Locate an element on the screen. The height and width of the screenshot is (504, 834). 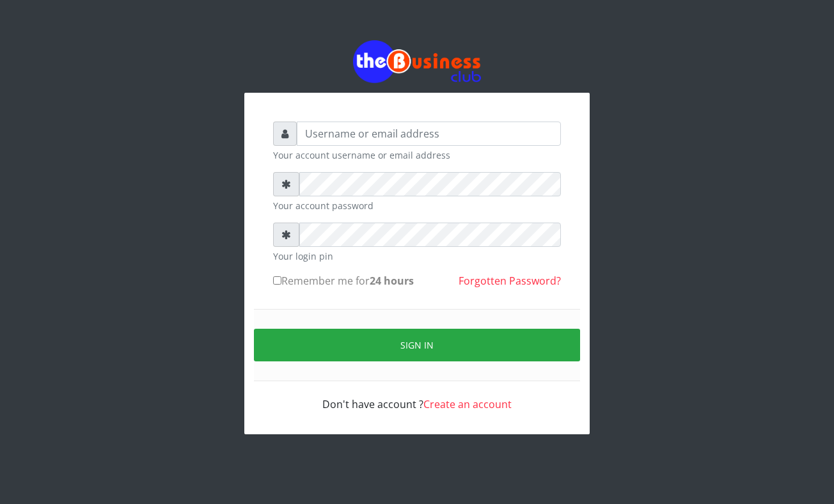
button: Sign in is located at coordinates (417, 344).